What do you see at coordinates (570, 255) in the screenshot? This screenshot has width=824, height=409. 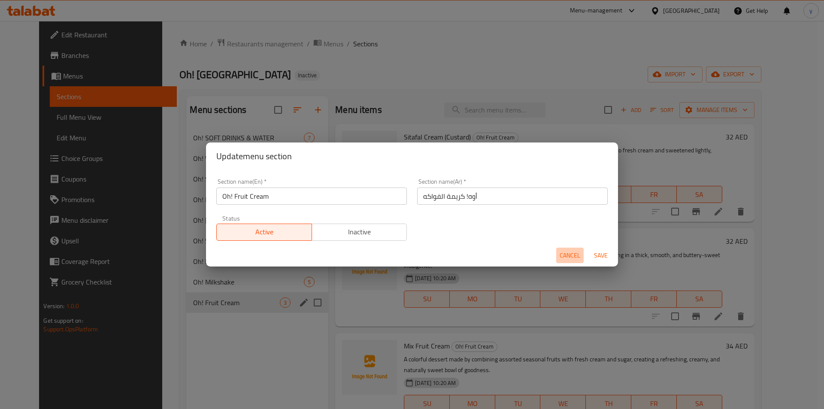 I see `button: Cancel` at bounding box center [570, 255].